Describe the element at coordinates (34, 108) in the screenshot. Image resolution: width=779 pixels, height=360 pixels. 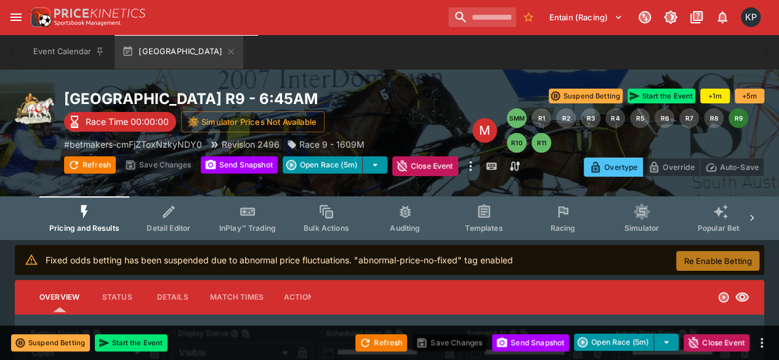
I see `img: harness_racing.png` at that location.